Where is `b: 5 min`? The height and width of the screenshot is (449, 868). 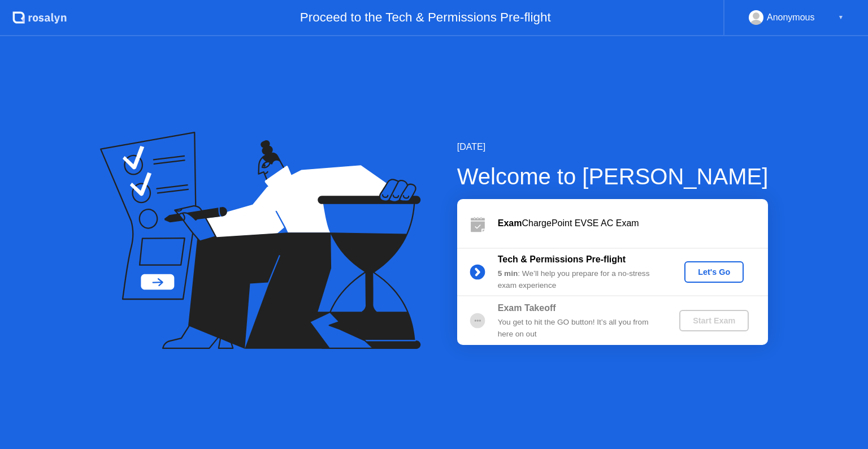
b: 5 min is located at coordinates (508, 273).